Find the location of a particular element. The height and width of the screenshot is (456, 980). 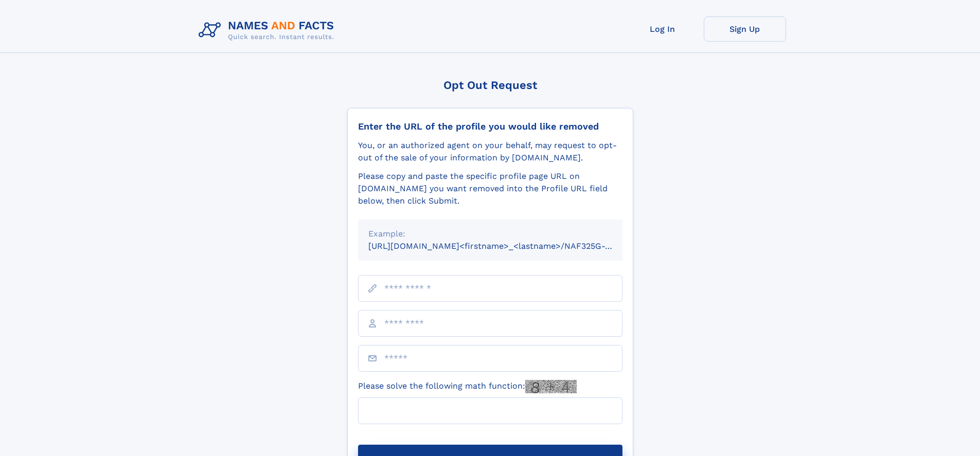

a: Log In is located at coordinates (662, 29).